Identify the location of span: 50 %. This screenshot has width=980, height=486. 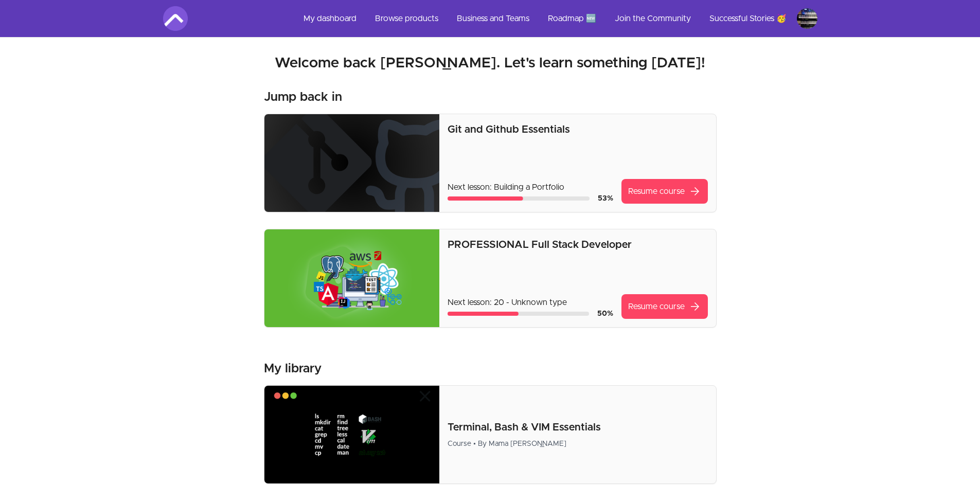
(605, 313).